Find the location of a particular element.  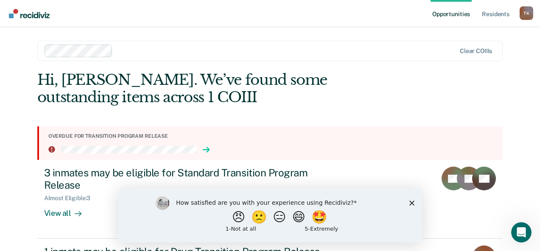

button: 3 is located at coordinates (162, 29).